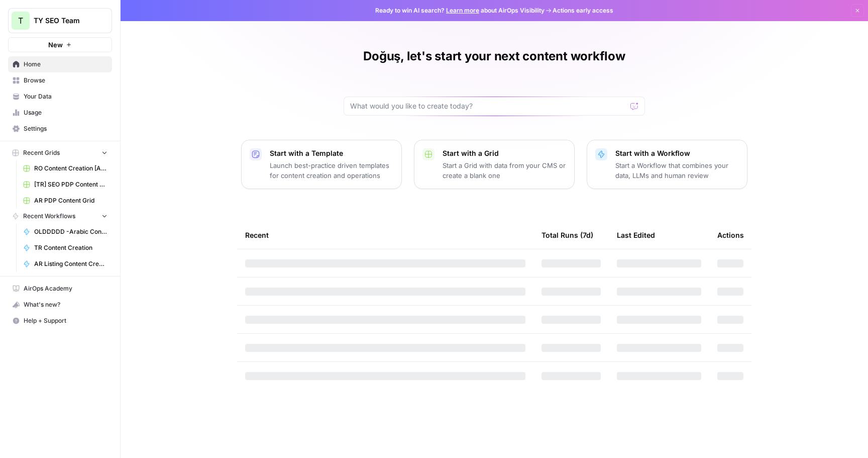 The height and width of the screenshot is (458, 868). I want to click on button: Start with a GridStart a Grid with data from your CMS or create a blank one, so click(495, 164).